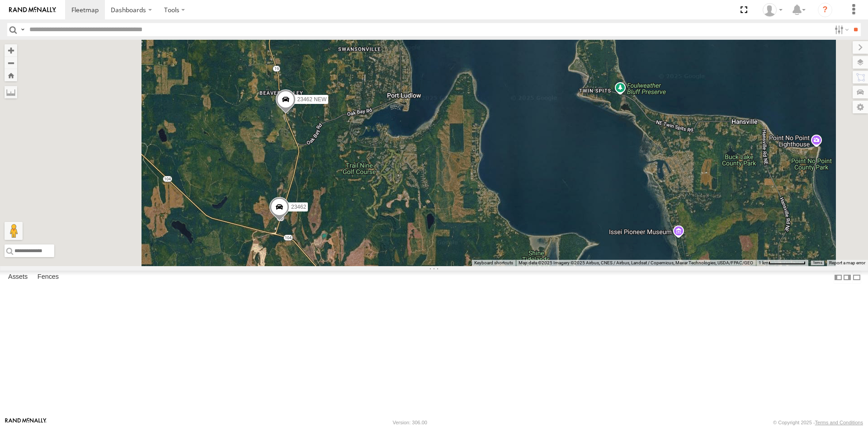 Image resolution: width=868 pixels, height=427 pixels. I want to click on button: Zoom in, so click(11, 50).